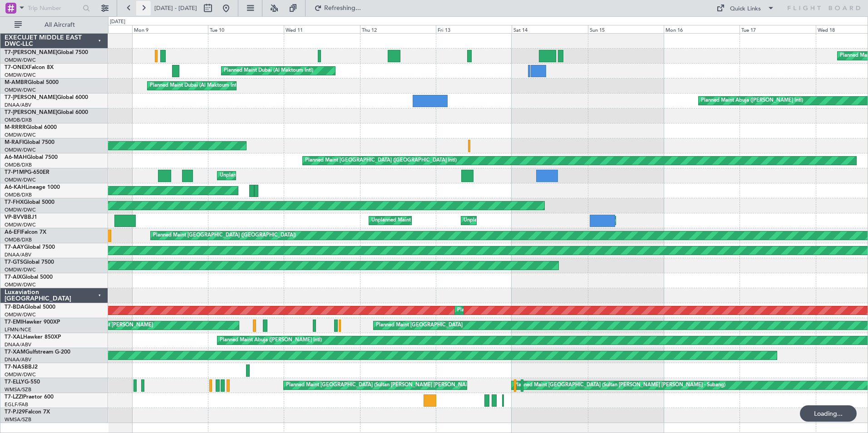 This screenshot has width=868, height=433. What do you see at coordinates (398, 29) in the screenshot?
I see `div: Thu 12` at bounding box center [398, 29].